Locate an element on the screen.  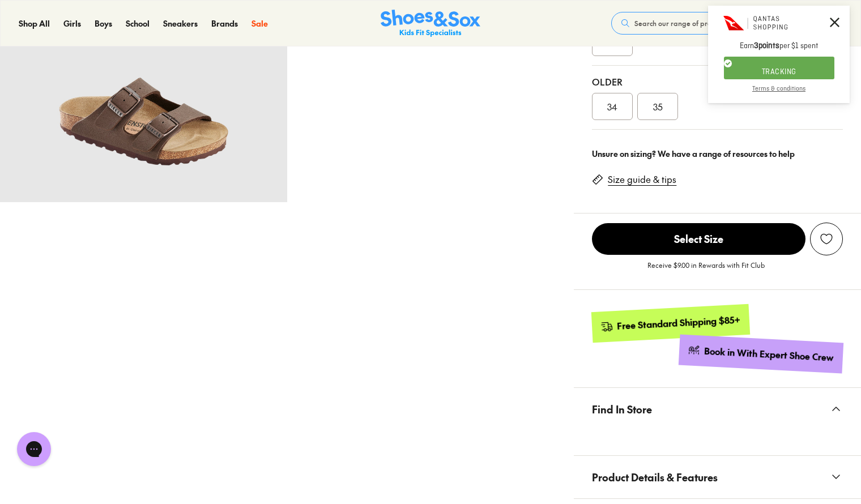
span: Boys is located at coordinates (103, 23).